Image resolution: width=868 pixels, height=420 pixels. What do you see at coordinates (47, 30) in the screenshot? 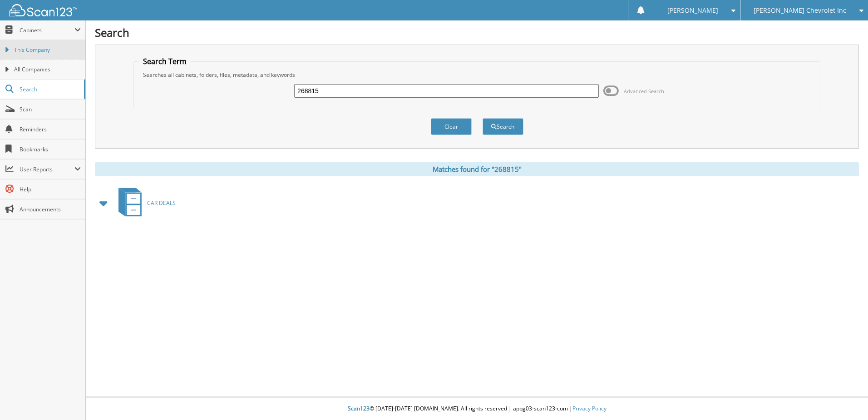
I see `span: Cabinets` at bounding box center [47, 30].